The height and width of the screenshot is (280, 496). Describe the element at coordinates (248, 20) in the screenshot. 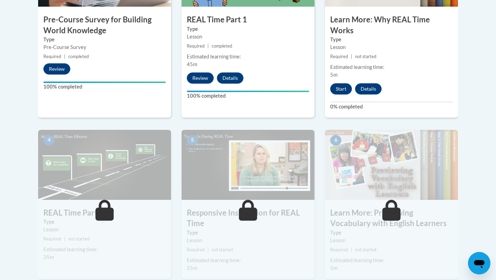

I see `h3: REAL Time Part 1` at that location.